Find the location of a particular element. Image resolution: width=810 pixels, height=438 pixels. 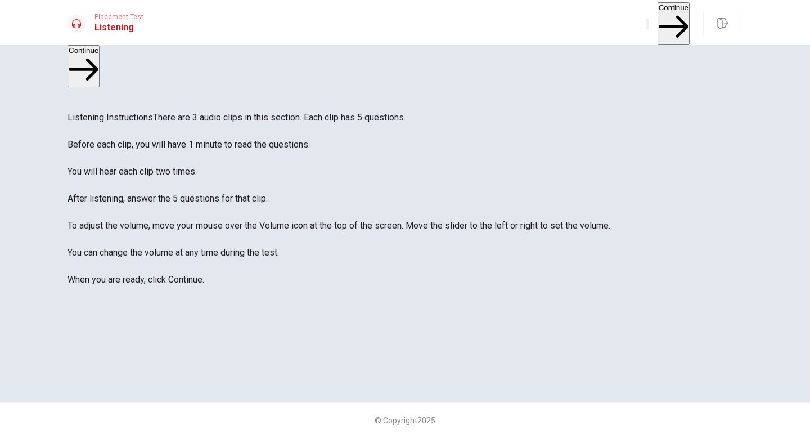

span: There are 3 audio clips in this section. Each clip has 5 questions. Before each clip, you will ha... is located at coordinates (339, 198).